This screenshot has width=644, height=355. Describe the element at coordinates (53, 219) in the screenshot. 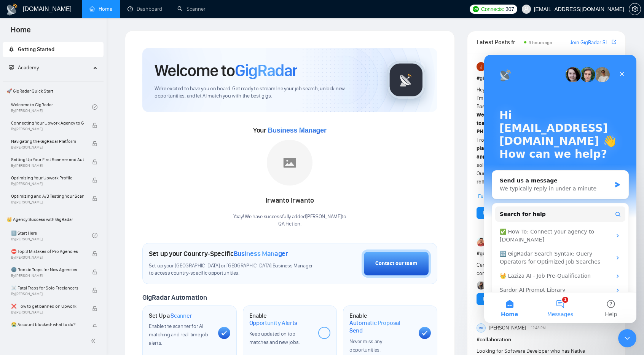

I see `span: 👑 Agency Success with GigRadar` at that location.